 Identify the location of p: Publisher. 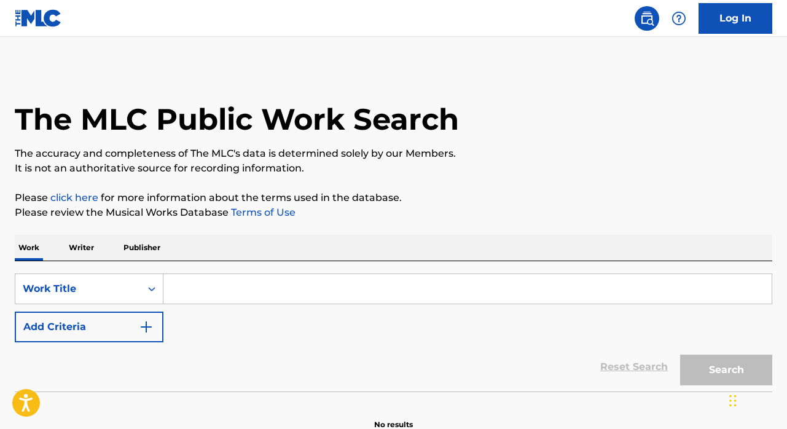
(142, 248).